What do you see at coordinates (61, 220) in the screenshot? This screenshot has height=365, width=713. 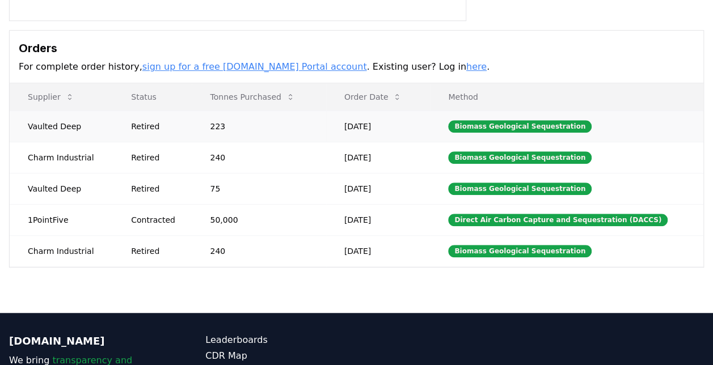 I see `td: 1PointFive` at bounding box center [61, 220].